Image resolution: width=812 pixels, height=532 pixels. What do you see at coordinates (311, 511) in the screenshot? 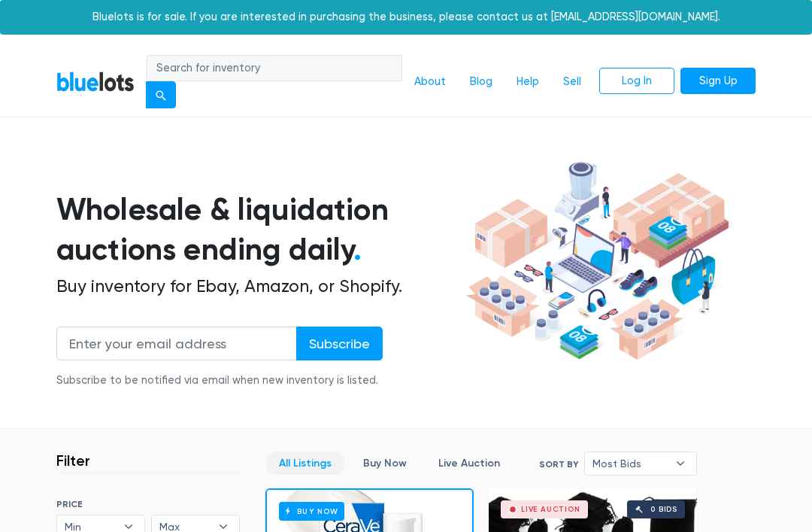
I see `h6: Buy Now` at bounding box center [311, 511].